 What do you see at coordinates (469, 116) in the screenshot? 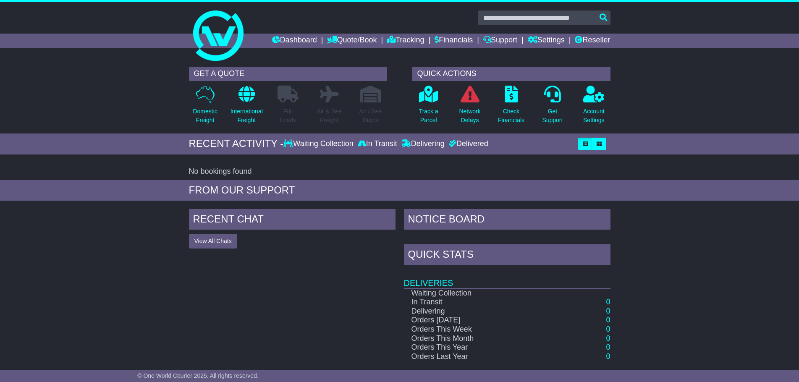
I see `p: Network Delays` at bounding box center [469, 116].